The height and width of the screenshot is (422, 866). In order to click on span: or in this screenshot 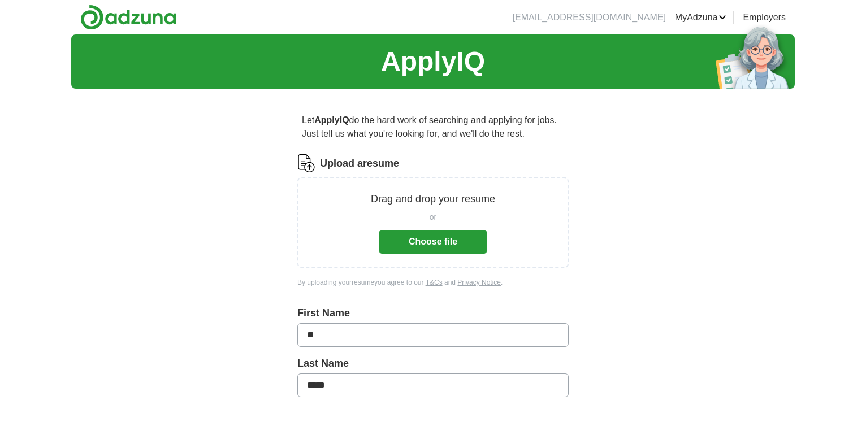, I will do `click(433, 217)`.